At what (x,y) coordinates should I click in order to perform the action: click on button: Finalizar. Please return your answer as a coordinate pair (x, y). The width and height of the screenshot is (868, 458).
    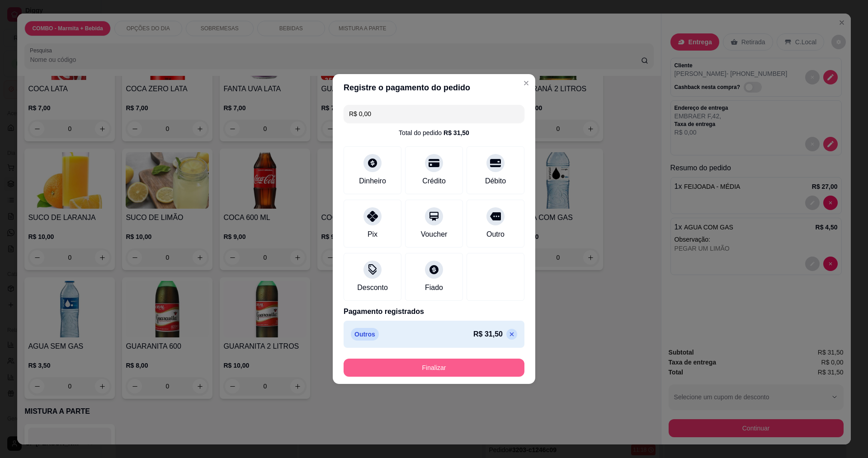
    Looking at the image, I should click on (434, 368).